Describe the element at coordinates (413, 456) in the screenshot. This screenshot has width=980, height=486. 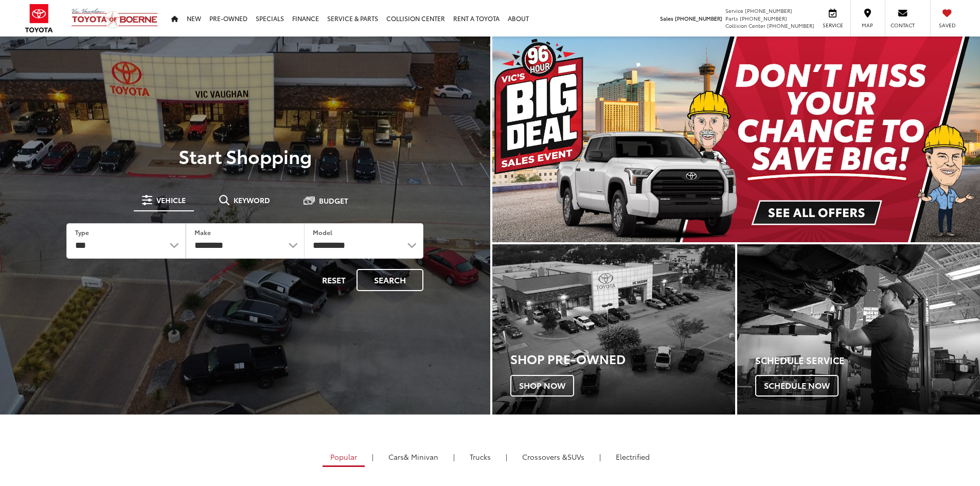
I see `a: Cars` at that location.